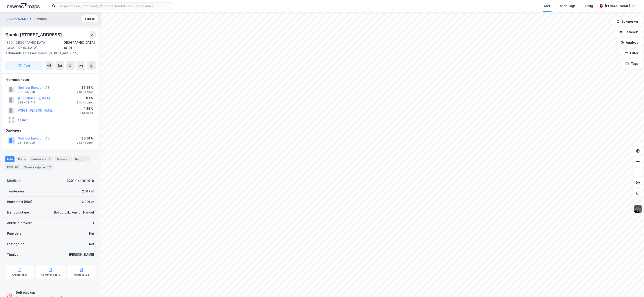 This screenshot has width=644, height=297. What do you see at coordinates (629, 43) in the screenshot?
I see `button: Analyse` at bounding box center [629, 43].